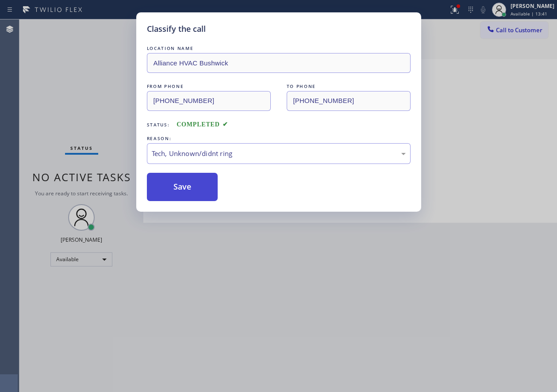 This screenshot has height=392, width=557. I want to click on div: LOCATION NAME, so click(279, 48).